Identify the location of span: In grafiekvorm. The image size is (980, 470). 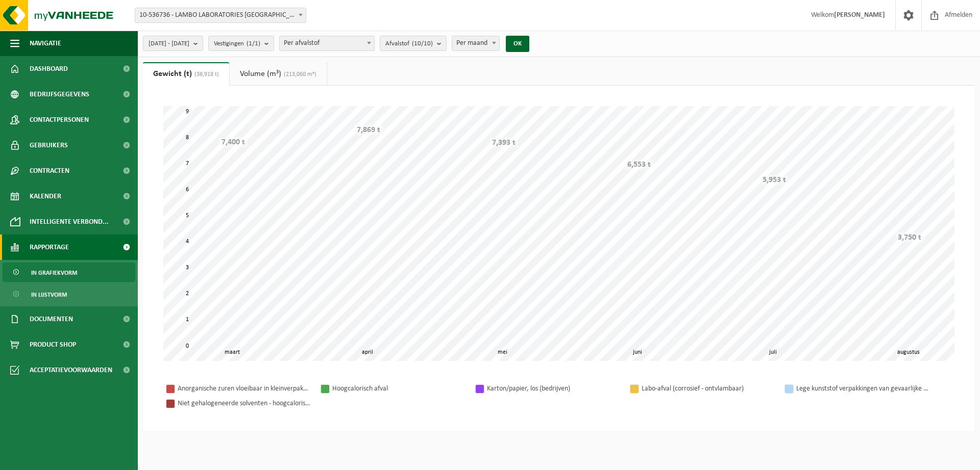
(54, 273).